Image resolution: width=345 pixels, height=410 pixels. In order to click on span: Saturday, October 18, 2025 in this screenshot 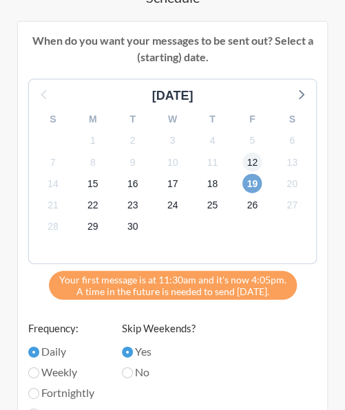, I will do `click(212, 183)`.